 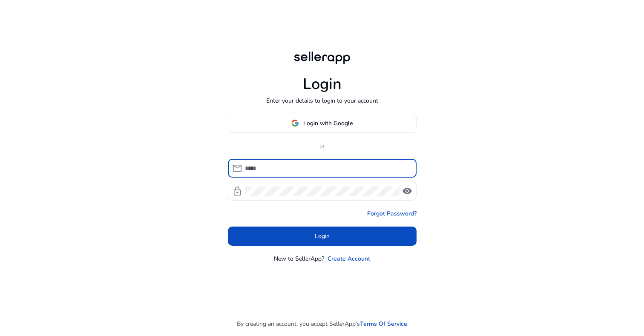 What do you see at coordinates (322, 146) in the screenshot?
I see `p: or` at bounding box center [322, 146].